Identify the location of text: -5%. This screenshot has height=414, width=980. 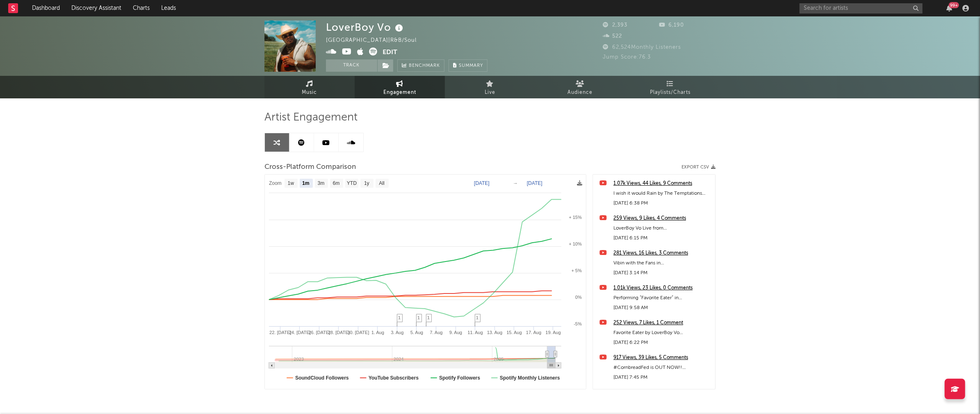
(577, 324).